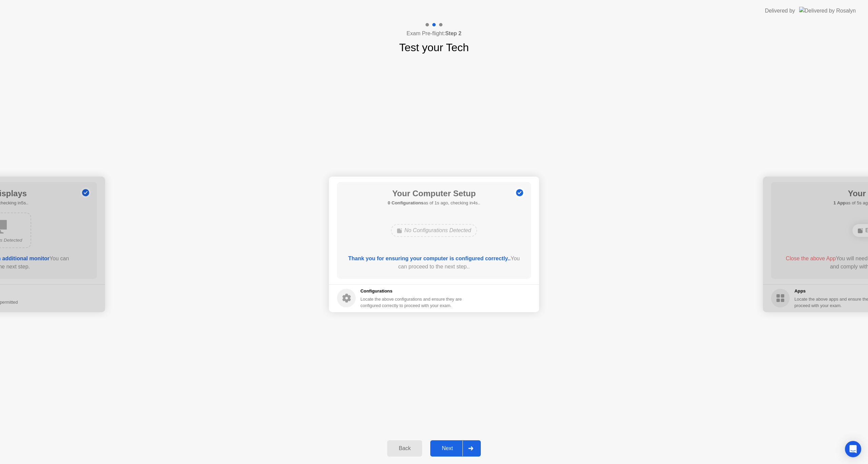 This screenshot has height=464, width=868. Describe the element at coordinates (447, 448) in the screenshot. I see `div: Next` at that location.